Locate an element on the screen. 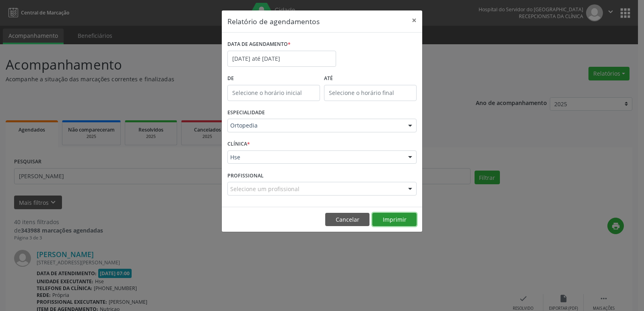  button: Close is located at coordinates (414, 20).